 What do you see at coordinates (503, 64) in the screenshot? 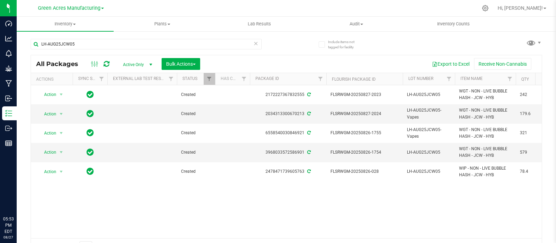
I see `button: Receive Non-Cannabis` at bounding box center [503, 64].